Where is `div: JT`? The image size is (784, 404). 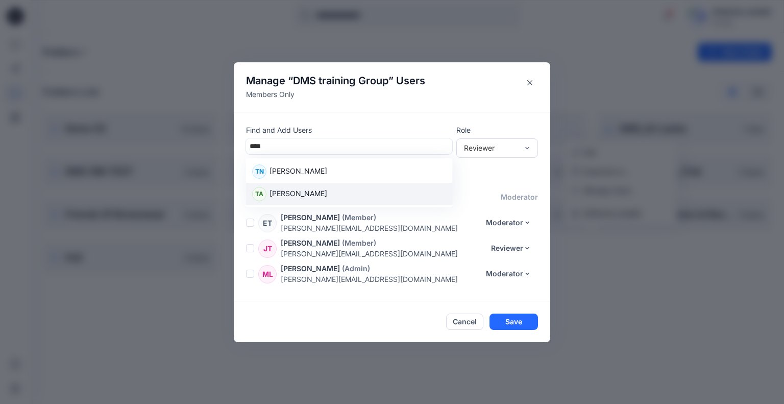
div: JT is located at coordinates (267, 249).